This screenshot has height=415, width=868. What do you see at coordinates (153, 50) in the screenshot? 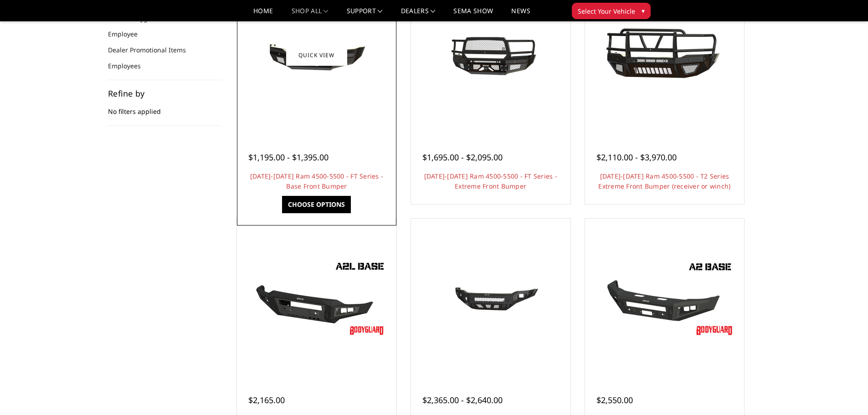
I see `a: Dealer Promotional Items` at bounding box center [153, 50].